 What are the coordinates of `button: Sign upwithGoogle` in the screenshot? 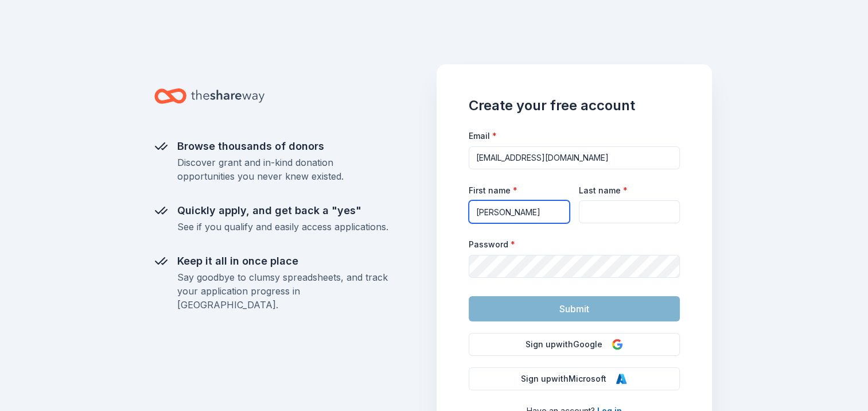 It's located at (574, 345).